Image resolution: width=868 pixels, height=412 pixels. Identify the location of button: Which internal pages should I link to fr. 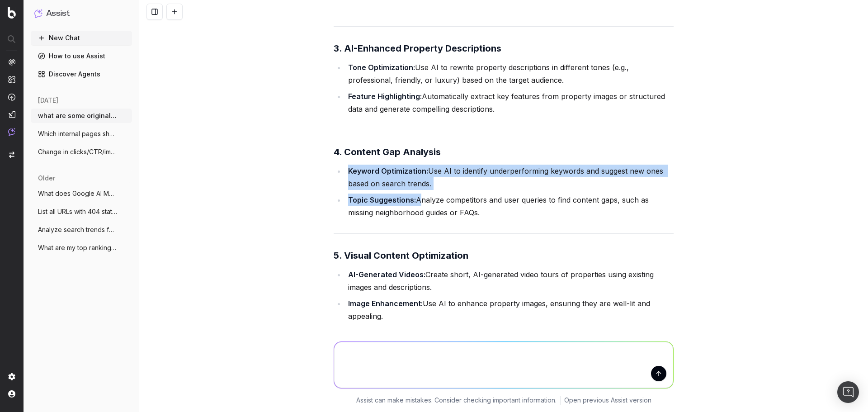
(82, 134).